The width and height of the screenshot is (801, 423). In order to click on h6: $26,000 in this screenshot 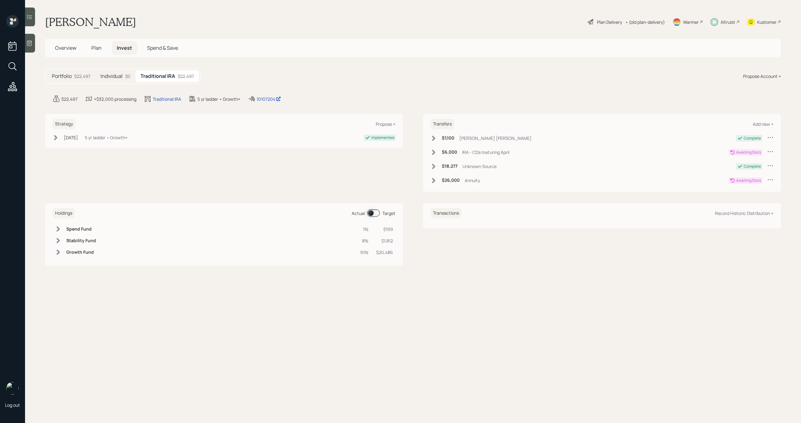, I will do `click(451, 180)`.